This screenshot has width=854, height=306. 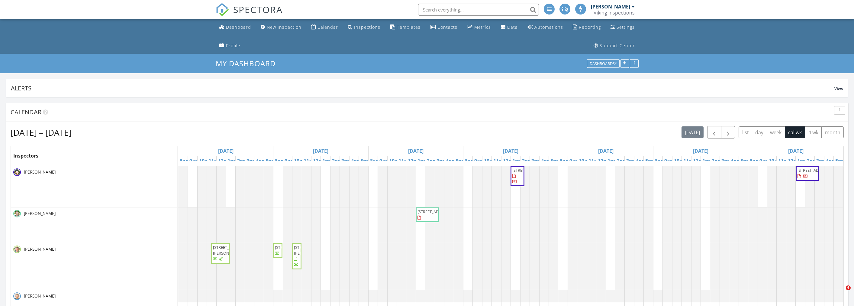 I want to click on span: 4, so click(x=848, y=288).